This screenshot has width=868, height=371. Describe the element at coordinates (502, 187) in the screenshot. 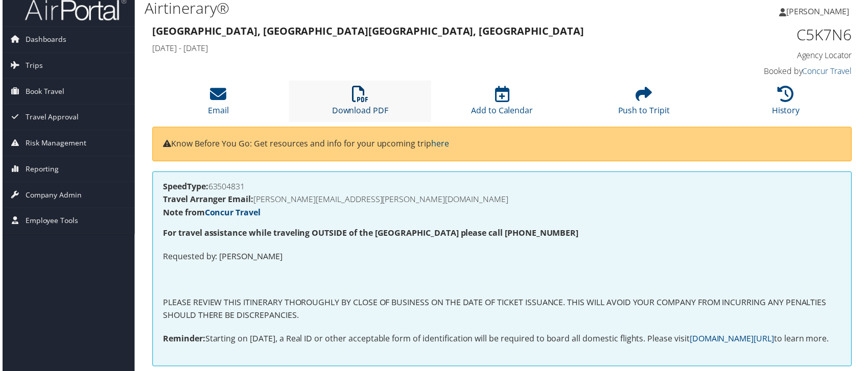

I see `h4: 63504831` at that location.